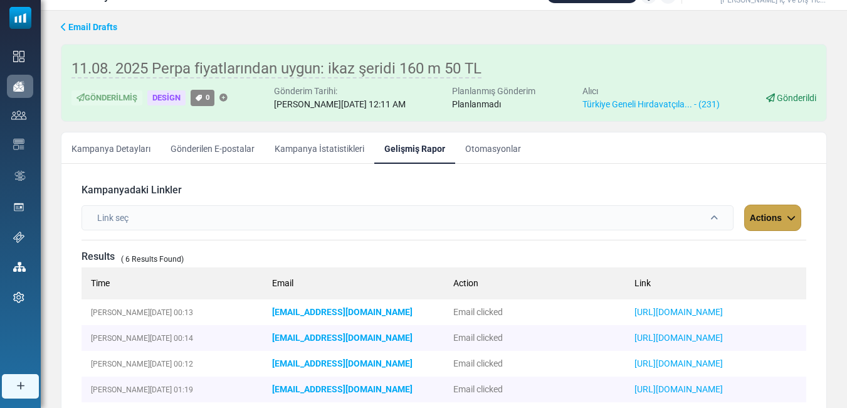 The height and width of the screenshot is (408, 847). What do you see at coordinates (107, 98) in the screenshot?
I see `div: Gönderilmiş` at bounding box center [107, 98].